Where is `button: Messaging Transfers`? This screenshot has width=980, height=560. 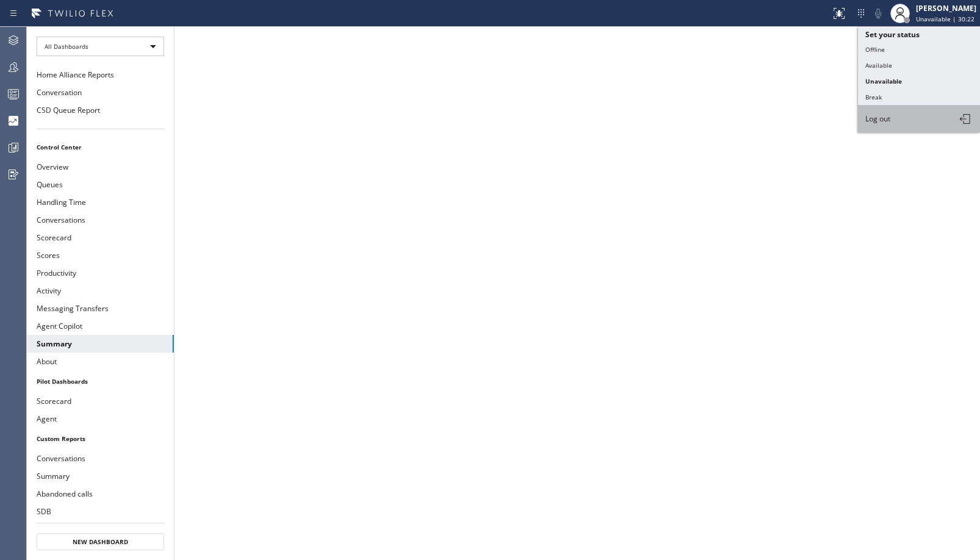 button: Messaging Transfers is located at coordinates (100, 308).